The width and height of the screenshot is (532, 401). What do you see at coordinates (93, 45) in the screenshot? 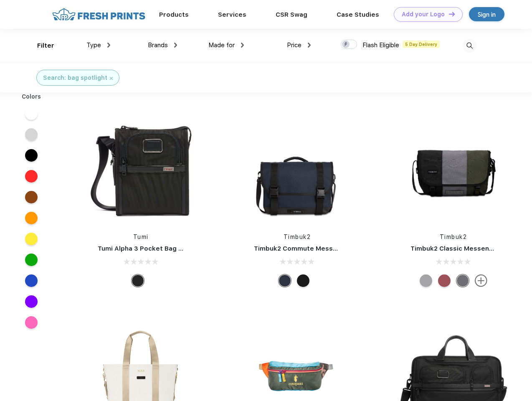
I see `span: Type` at bounding box center [93, 45].